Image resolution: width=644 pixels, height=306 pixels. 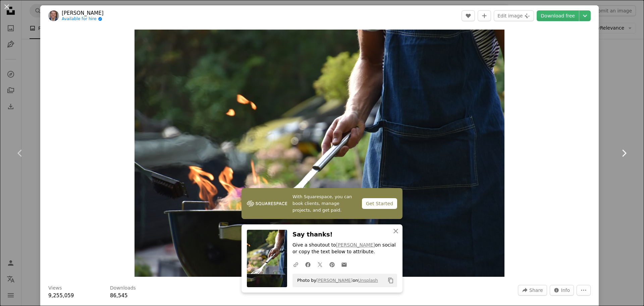 What do you see at coordinates (123, 288) in the screenshot?
I see `h3: Downloads` at bounding box center [123, 288].